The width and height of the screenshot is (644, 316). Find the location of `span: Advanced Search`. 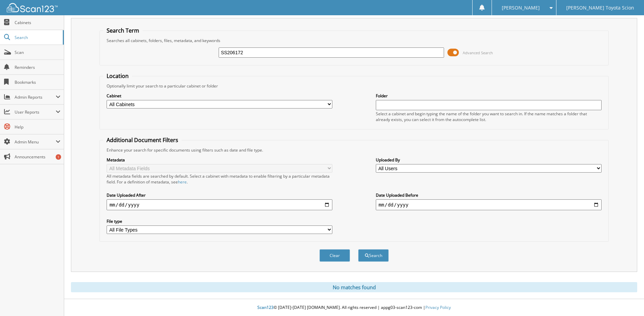

span: Advanced Search is located at coordinates (477, 52).